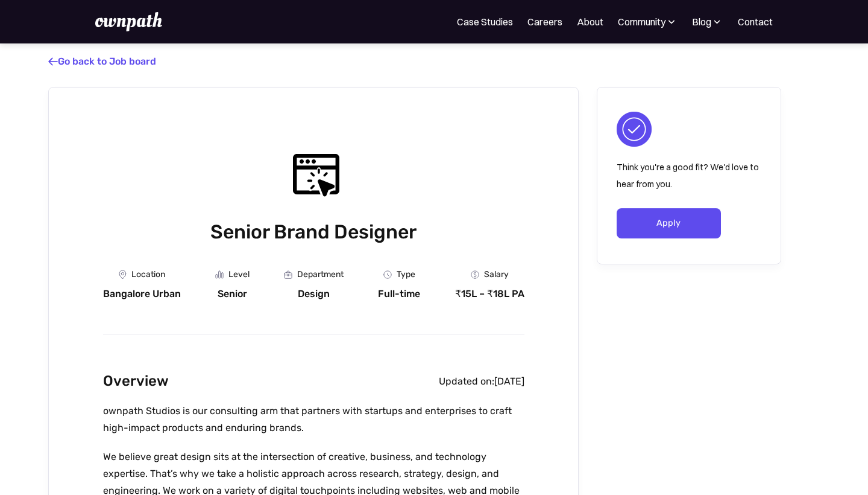  What do you see at coordinates (545, 21) in the screenshot?
I see `a: Careers` at bounding box center [545, 21].